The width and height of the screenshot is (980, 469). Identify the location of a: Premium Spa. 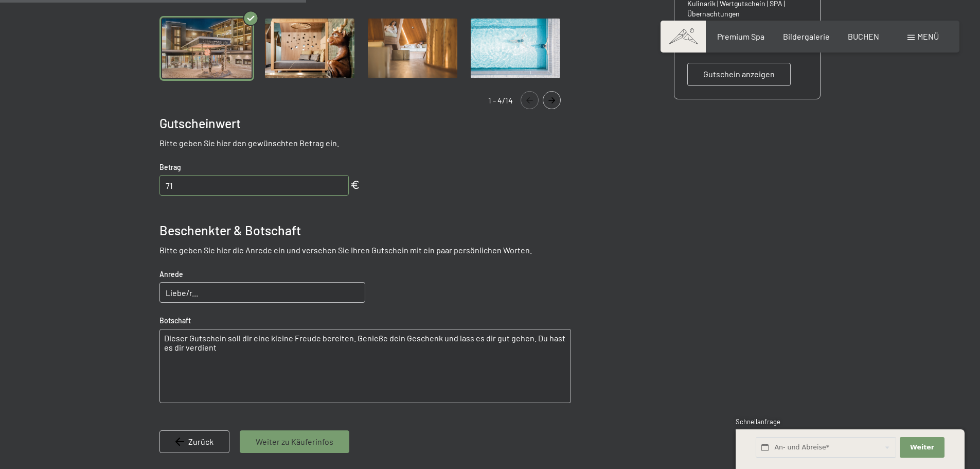
(741, 36).